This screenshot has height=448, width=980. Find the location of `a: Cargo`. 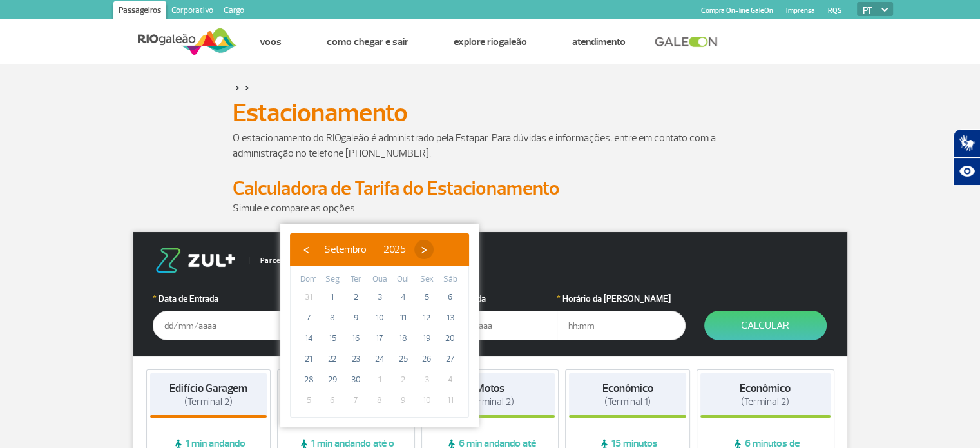

a: Cargo is located at coordinates (234, 11).